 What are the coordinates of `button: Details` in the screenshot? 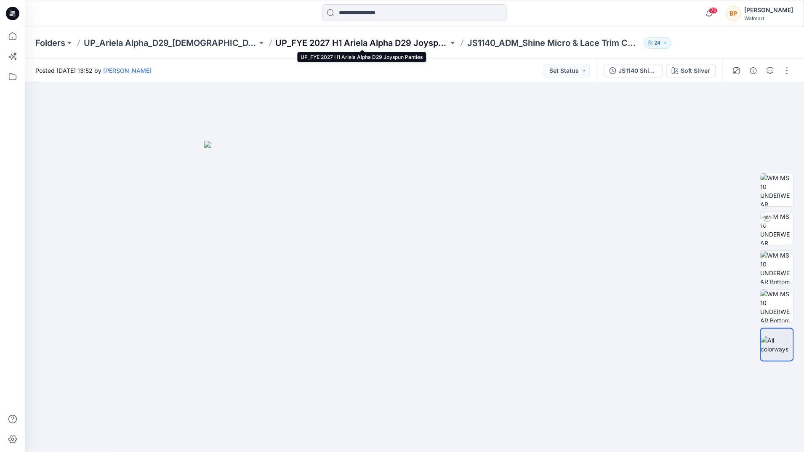 It's located at (753, 71).